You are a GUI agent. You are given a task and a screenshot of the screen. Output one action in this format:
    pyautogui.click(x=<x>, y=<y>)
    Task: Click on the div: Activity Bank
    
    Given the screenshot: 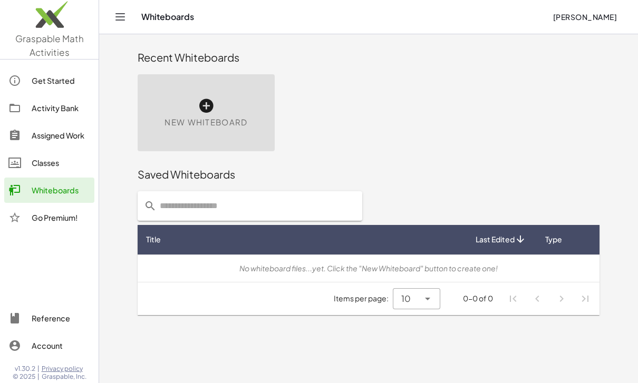 What is the action you would take?
    pyautogui.click(x=61, y=108)
    